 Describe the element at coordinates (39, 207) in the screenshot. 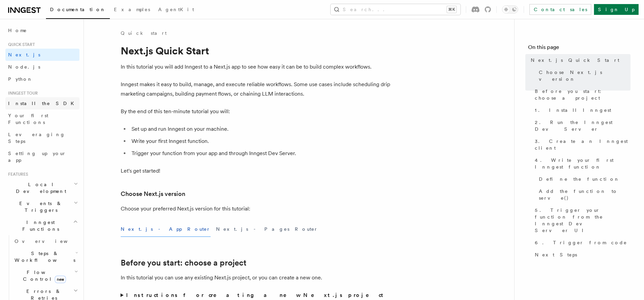

I see `span: Events & Triggers` at that location.